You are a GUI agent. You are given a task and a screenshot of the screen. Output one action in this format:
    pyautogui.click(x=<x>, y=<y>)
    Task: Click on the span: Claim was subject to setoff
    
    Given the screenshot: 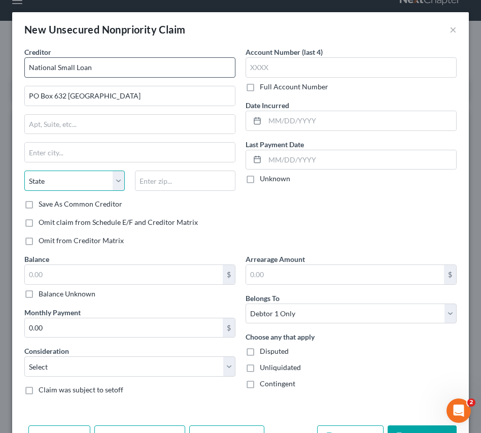 What is the action you would take?
    pyautogui.click(x=81, y=389)
    